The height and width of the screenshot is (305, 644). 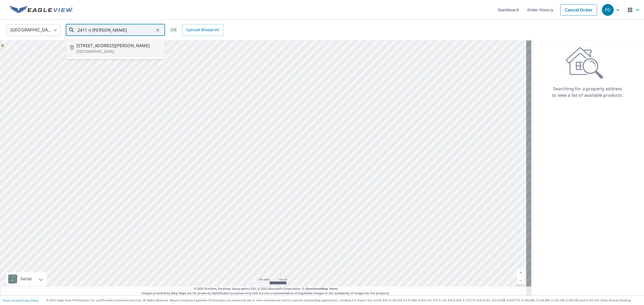 I want to click on a: Privacy Policy, so click(x=30, y=300).